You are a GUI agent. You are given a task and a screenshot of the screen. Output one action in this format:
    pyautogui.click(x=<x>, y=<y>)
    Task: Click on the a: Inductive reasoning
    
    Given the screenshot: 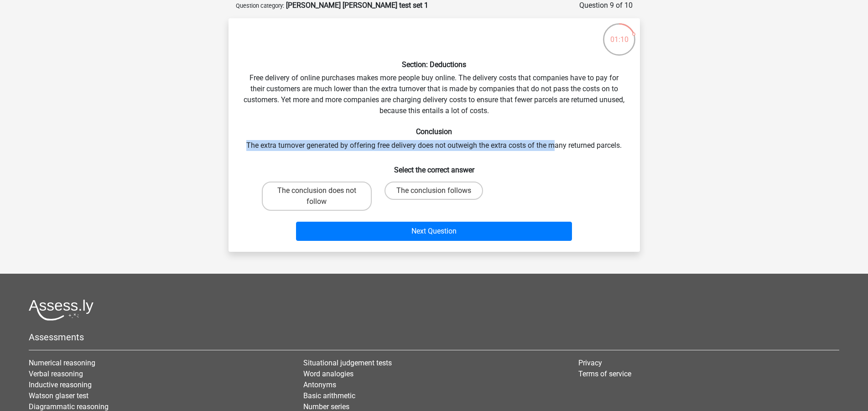 What is the action you would take?
    pyautogui.click(x=60, y=384)
    